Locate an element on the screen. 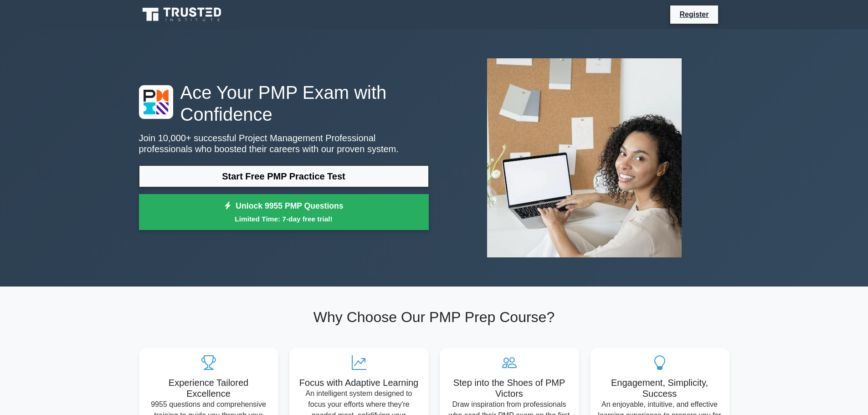  h5: Focus with Adaptive Learning is located at coordinates (359, 383).